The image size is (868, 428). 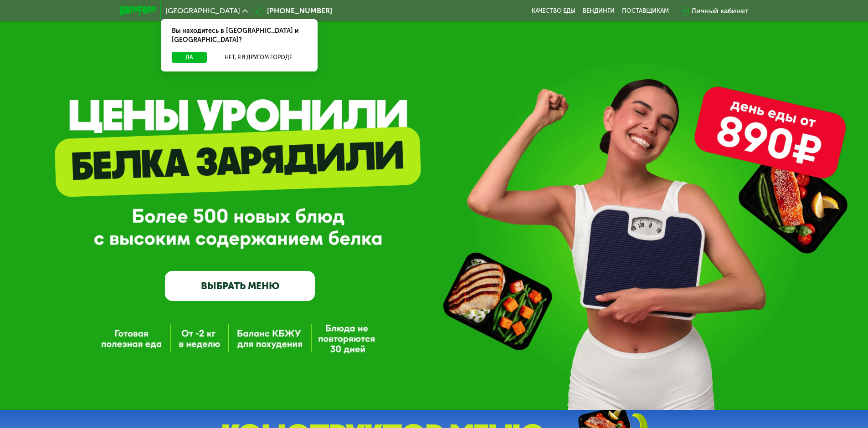 I want to click on div: поставщикам, so click(x=645, y=11).